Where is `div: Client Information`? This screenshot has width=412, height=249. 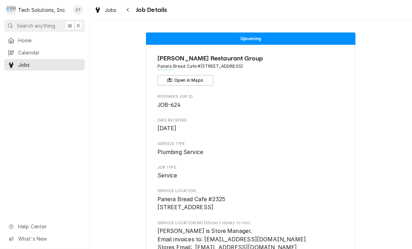
div: Client Information is located at coordinates (251, 70).